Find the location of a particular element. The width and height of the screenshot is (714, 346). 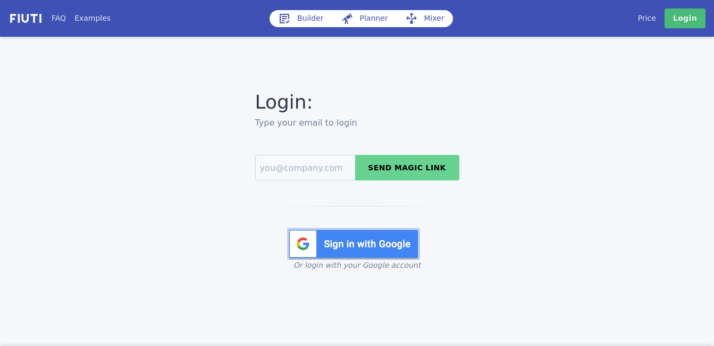

img: f41e93e.png is located at coordinates (354, 244).